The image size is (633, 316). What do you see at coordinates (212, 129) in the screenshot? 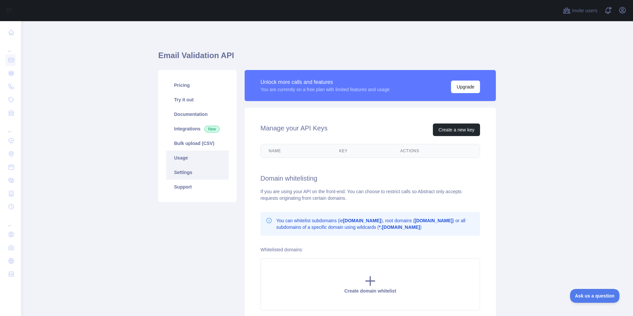
I see `span: New` at bounding box center [212, 129].